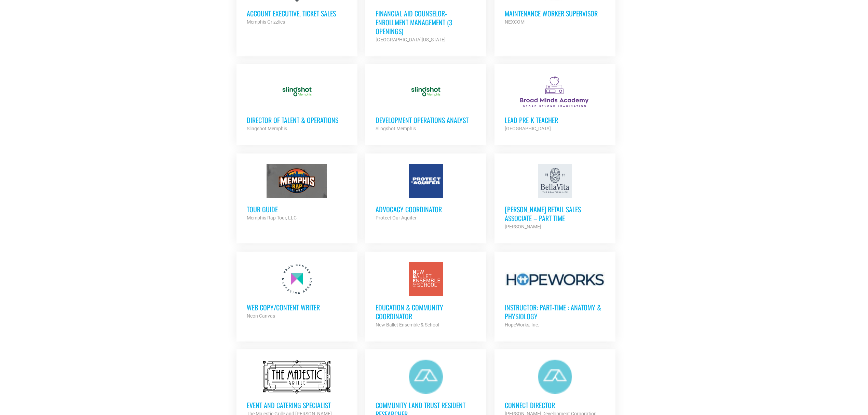 The height and width of the screenshot is (415, 868). What do you see at coordinates (297, 193) in the screenshot?
I see `a: Tour Guide Memphis Rap Tour, LLC` at bounding box center [297, 193].